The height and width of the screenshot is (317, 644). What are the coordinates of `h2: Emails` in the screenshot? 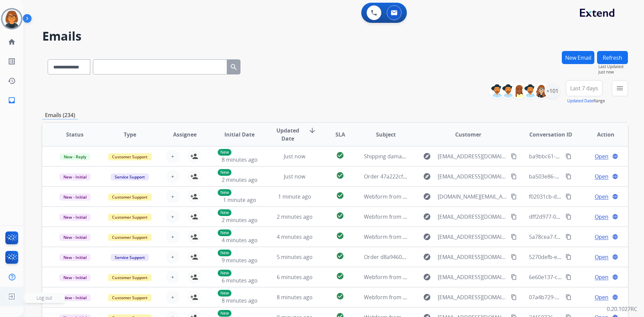 It's located at (335, 37).